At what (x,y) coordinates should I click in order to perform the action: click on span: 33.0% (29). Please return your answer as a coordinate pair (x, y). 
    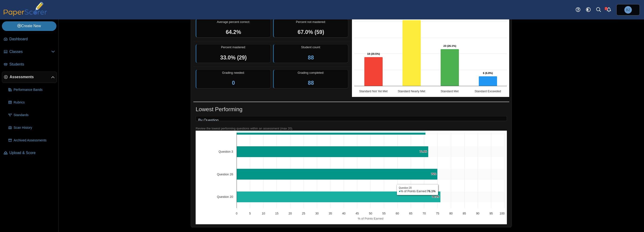
    Looking at the image, I should click on (233, 58).